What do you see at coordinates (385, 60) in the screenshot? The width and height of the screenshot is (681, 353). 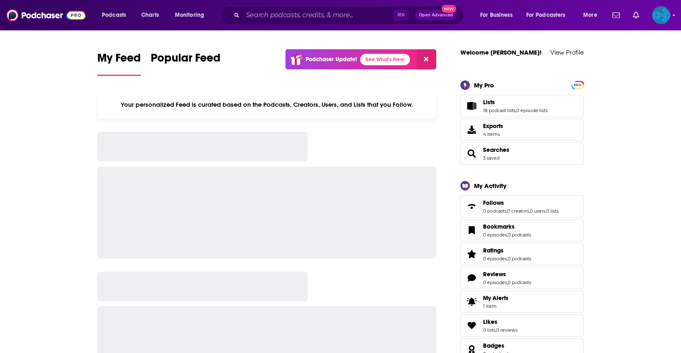 I see `a: See What's New` at bounding box center [385, 60].